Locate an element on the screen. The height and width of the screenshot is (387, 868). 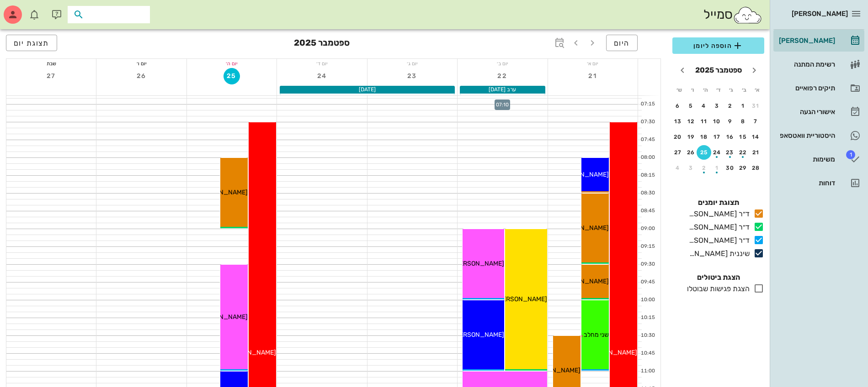
button: 7 is located at coordinates (756, 121).